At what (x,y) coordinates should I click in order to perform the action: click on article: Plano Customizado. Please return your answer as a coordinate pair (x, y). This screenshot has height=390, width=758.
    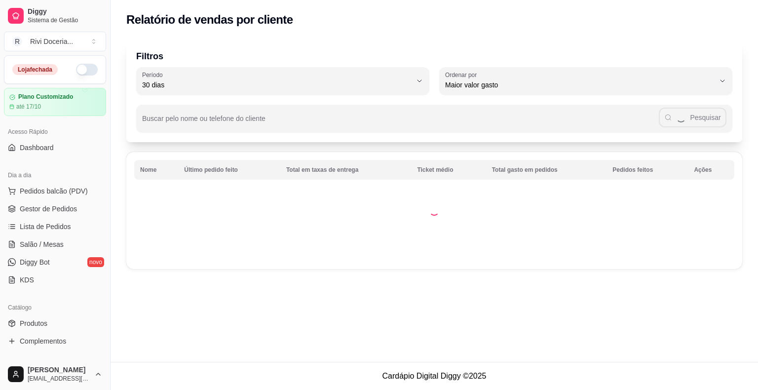
    Looking at the image, I should click on (45, 97).